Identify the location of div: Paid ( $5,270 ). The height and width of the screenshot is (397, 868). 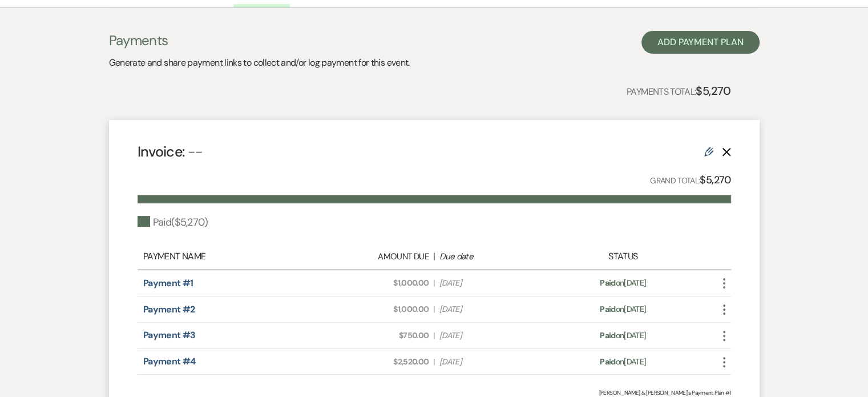
(172, 222).